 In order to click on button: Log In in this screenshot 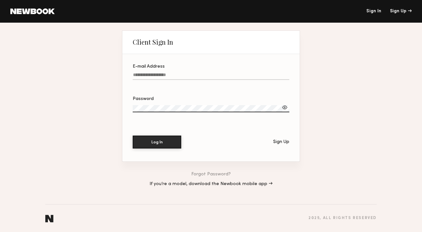, I will do `click(157, 142)`.